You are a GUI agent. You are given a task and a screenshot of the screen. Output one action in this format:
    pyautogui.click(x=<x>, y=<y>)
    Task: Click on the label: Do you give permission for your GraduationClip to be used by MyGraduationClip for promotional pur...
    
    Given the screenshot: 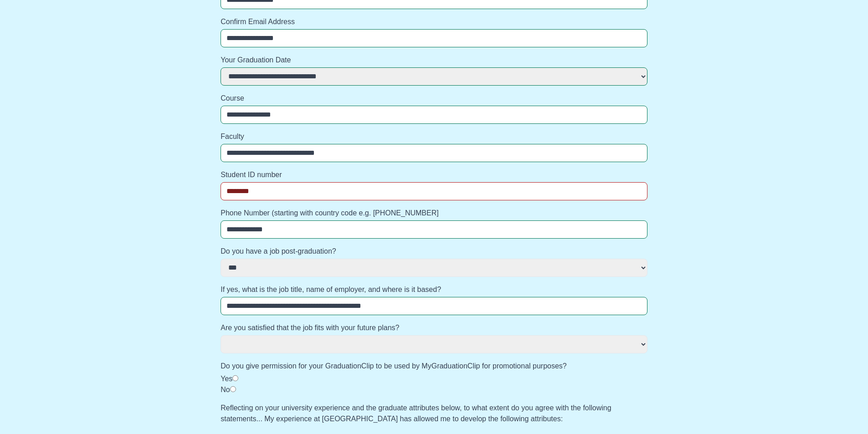 What is the action you would take?
    pyautogui.click(x=434, y=366)
    